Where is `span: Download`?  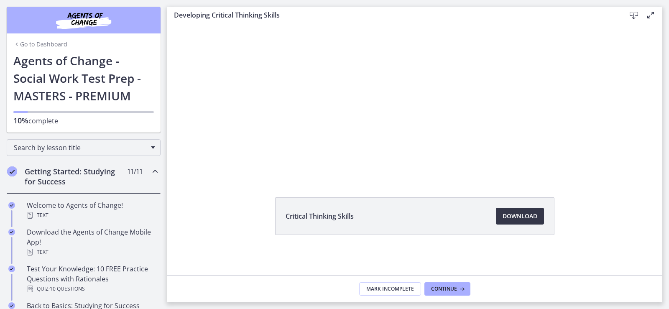
span: Download is located at coordinates (520, 216).